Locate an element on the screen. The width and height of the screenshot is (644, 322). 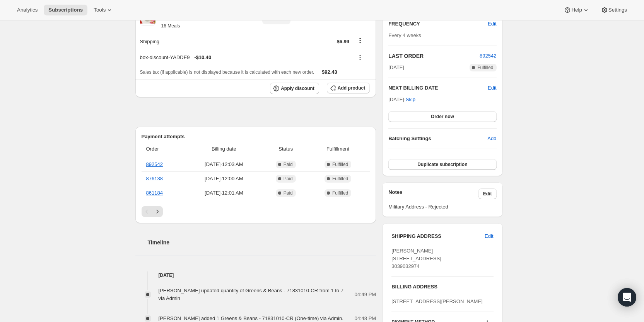
span: Every 4 weeks is located at coordinates (404, 35).